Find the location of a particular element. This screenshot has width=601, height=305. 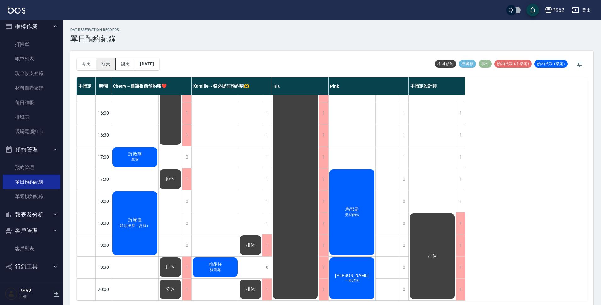

div: 時間 is located at coordinates (104, 86).